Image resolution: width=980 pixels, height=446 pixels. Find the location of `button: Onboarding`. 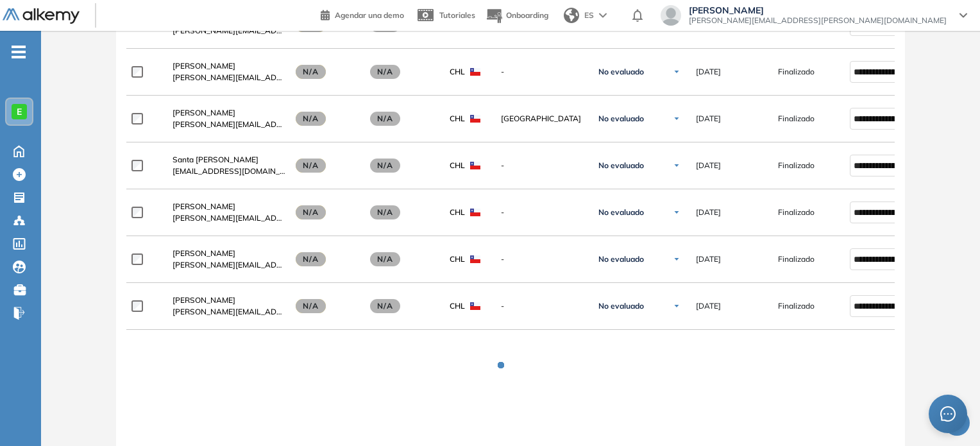

button: Onboarding is located at coordinates (517, 16).